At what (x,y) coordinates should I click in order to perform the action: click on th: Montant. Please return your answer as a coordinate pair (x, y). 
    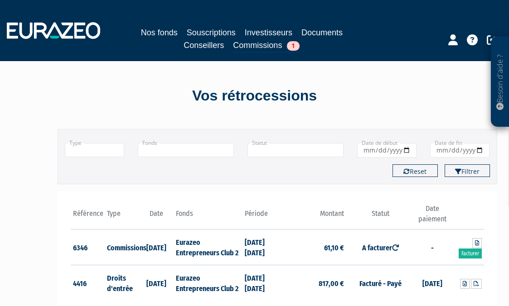
    Looking at the image, I should click on (312, 217).